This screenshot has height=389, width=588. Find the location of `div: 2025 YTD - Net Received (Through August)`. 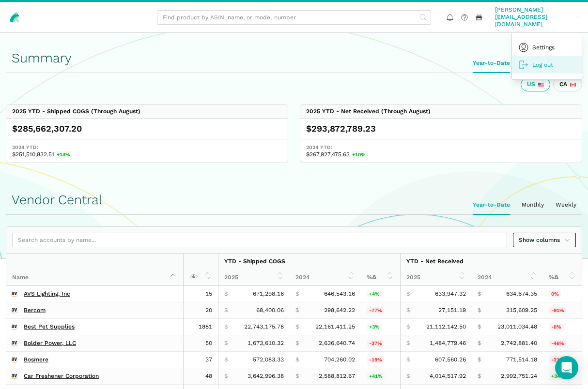

div: 2025 YTD - Net Received (Through August) is located at coordinates (368, 111).